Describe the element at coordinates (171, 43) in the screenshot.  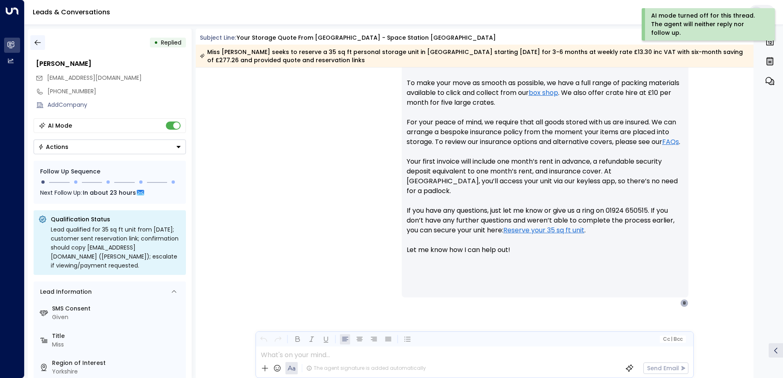
I see `span: Replied` at that location.